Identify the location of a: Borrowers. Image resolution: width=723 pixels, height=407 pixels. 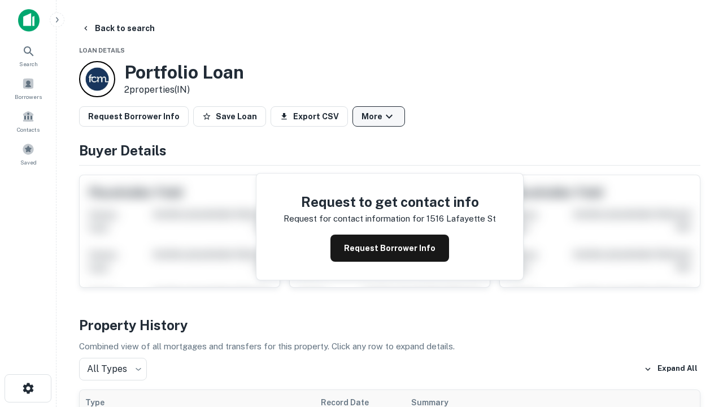
(28, 88).